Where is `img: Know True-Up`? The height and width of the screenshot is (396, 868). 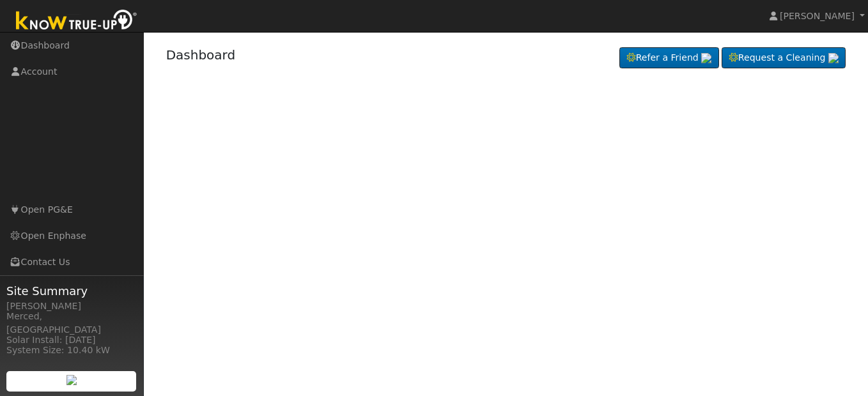
img: Know True-Up is located at coordinates (77, 21).